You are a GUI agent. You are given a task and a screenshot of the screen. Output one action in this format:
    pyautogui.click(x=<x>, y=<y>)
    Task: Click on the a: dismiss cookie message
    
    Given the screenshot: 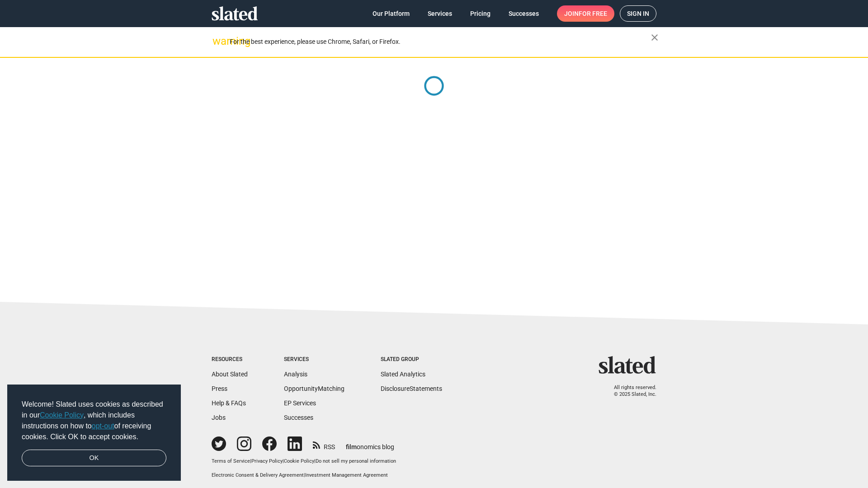 What is the action you would take?
    pyautogui.click(x=94, y=458)
    